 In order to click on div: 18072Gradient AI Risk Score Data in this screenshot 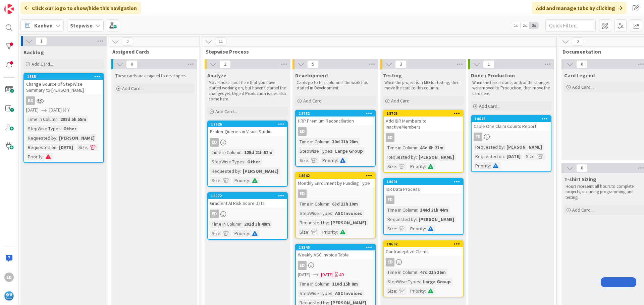, I will do `click(247, 201)`.